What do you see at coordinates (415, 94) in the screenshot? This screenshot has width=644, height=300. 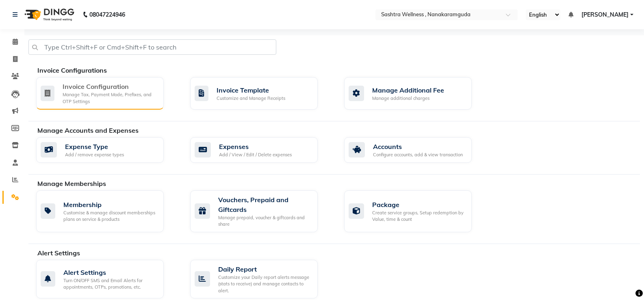 I see `a: Manage Additional FeeManage additional charges` at bounding box center [415, 94].